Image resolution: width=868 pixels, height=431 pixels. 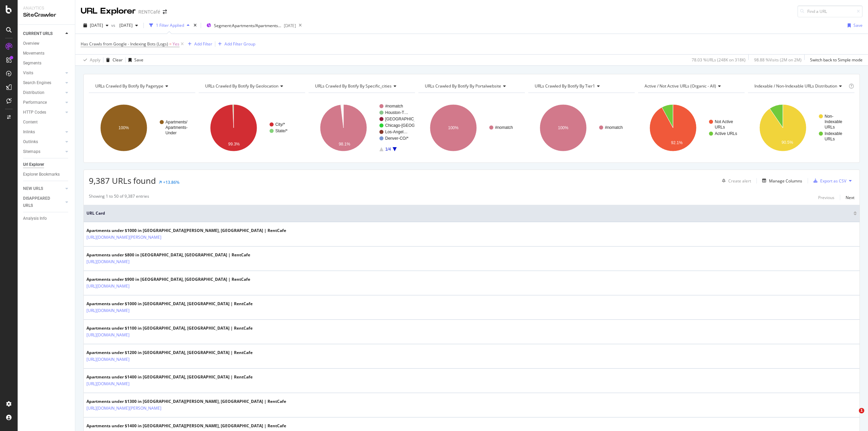 I want to click on span: 2025 Jul. 29th, so click(x=125, y=25).